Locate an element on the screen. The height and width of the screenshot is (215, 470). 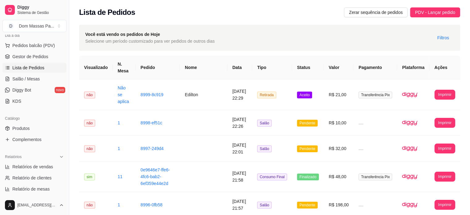
a: Diggy Botnovo is located at coordinates (34, 90).